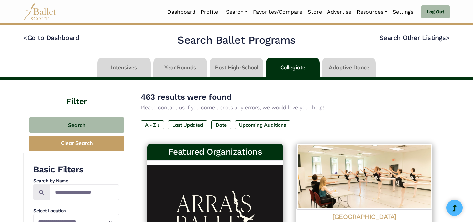 The width and height of the screenshot is (473, 222). What do you see at coordinates (124, 67) in the screenshot?
I see `li: Intensives` at bounding box center [124, 67].